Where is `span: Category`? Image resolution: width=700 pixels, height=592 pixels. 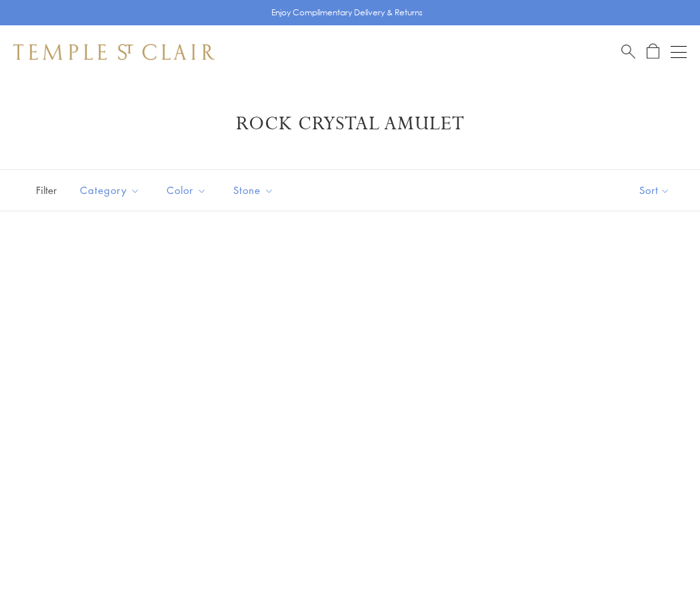
span: Category is located at coordinates (112, 190).